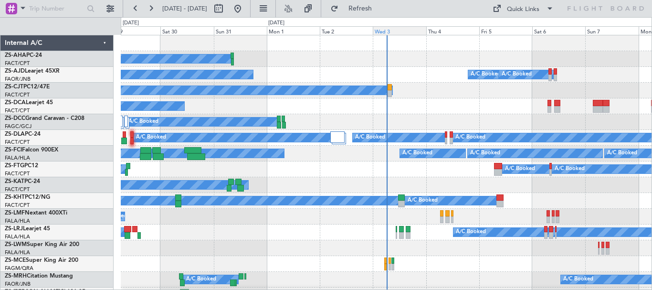 Image resolution: width=652 pixels, height=290 pixels. Describe the element at coordinates (505, 31) in the screenshot. I see `div: Fri 5` at that location.